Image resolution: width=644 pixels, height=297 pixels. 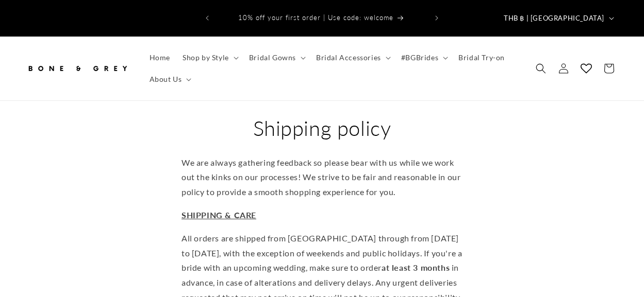 I want to click on summary: #BGBrides, so click(x=424, y=58).